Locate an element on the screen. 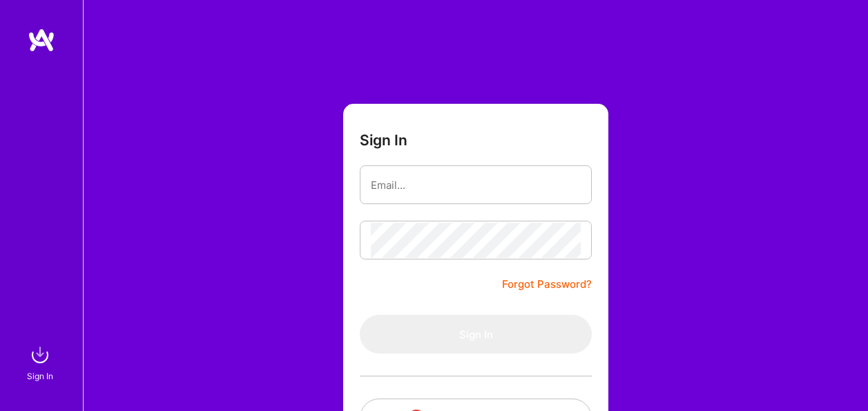 The image size is (868, 411). button: Sign In is located at coordinates (476, 334).